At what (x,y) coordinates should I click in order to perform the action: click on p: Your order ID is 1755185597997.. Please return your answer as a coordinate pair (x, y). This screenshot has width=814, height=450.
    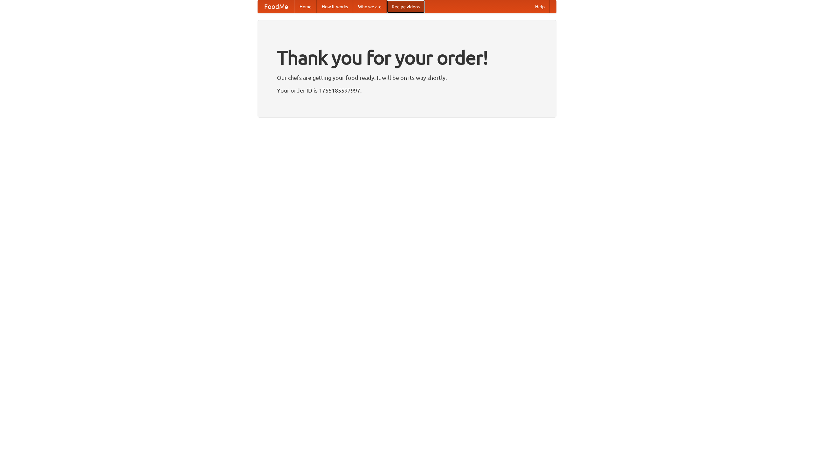
    Looking at the image, I should click on (407, 90).